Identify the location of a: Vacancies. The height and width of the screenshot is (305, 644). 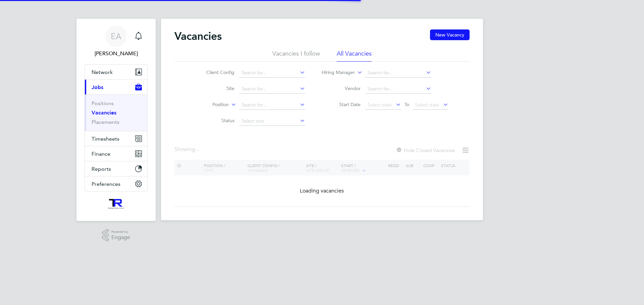
(104, 112).